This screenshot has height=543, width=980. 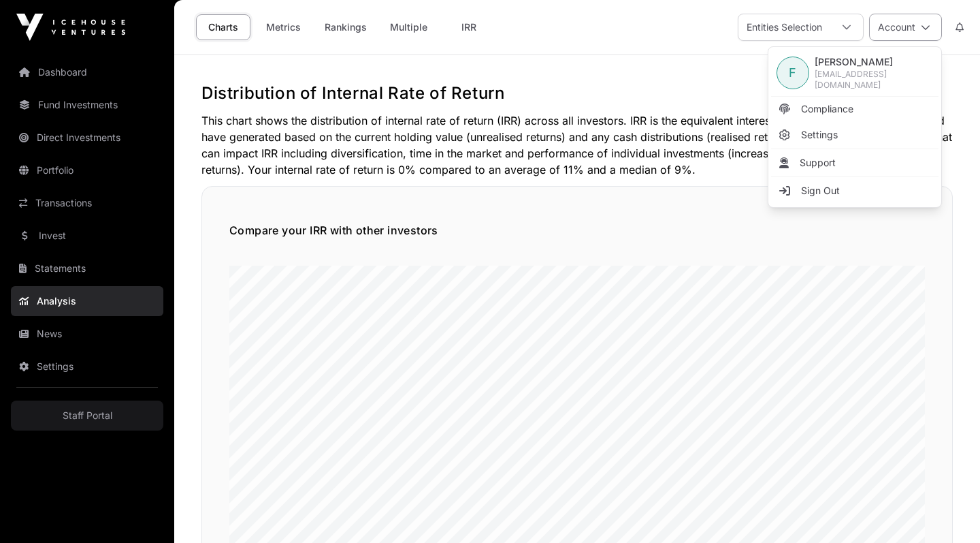 What do you see at coordinates (827, 109) in the screenshot?
I see `span: Compliance` at bounding box center [827, 109].